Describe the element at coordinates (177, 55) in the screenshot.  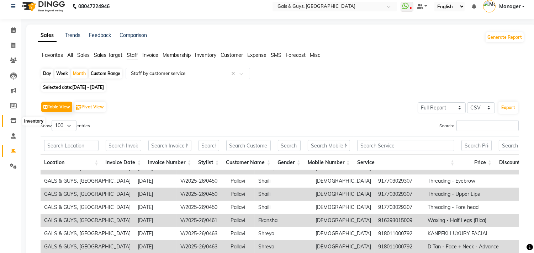
I see `span: Membership` at that location.